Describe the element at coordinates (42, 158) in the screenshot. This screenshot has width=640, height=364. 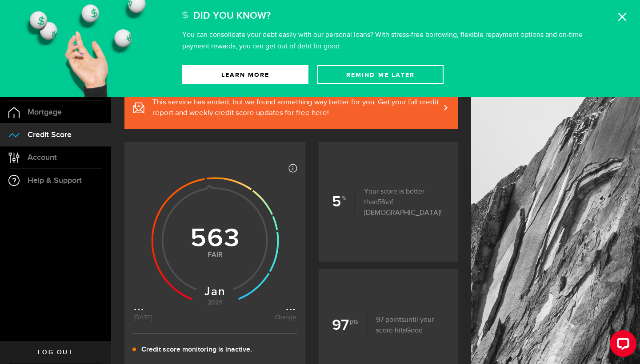
I see `span: Account` at that location.